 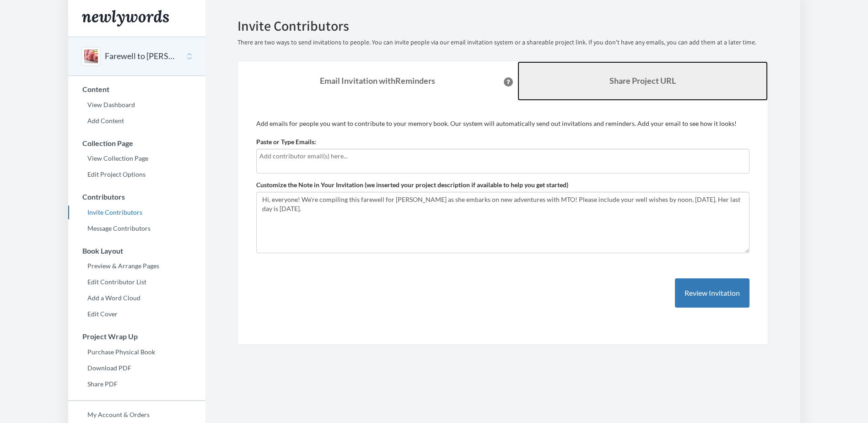 What do you see at coordinates (712, 293) in the screenshot?
I see `button: Review Invitation` at bounding box center [712, 293].